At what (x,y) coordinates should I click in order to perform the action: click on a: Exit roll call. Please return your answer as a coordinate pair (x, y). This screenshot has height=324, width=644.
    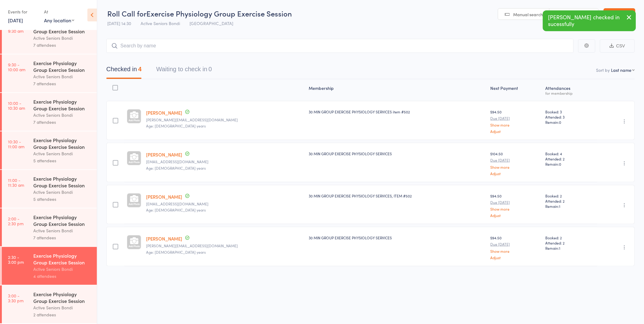
    Looking at the image, I should click on (619, 14).